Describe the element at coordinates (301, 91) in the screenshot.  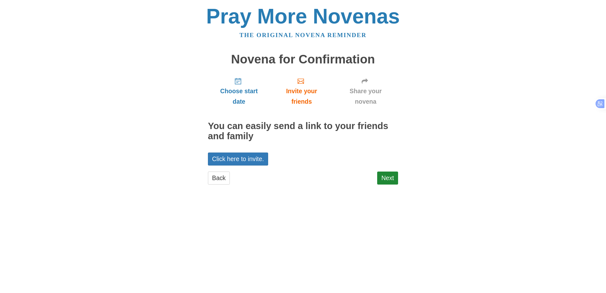
I see `a: Invite your friends` at that location.